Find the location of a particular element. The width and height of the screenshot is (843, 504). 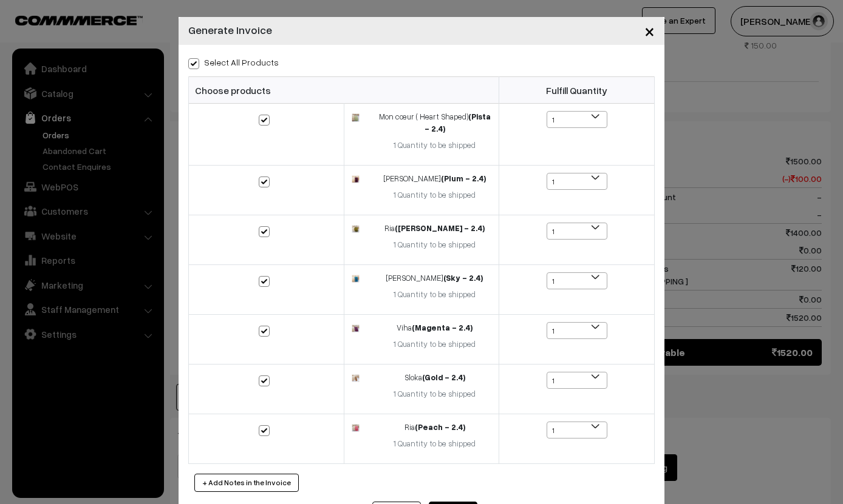

button: + Add Notes in the Invoice is located at coordinates (247, 483).